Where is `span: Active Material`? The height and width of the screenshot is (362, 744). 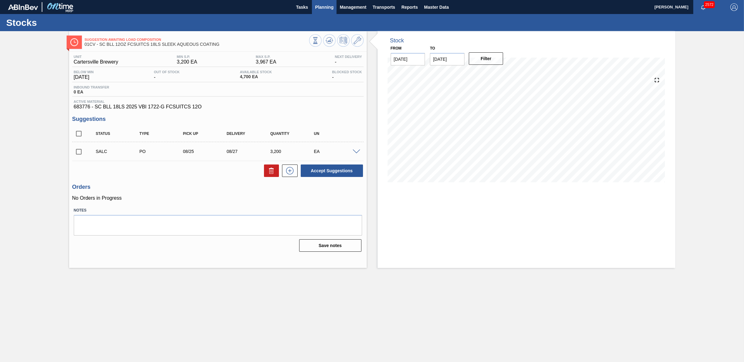 span: Active Material is located at coordinates (218, 101).